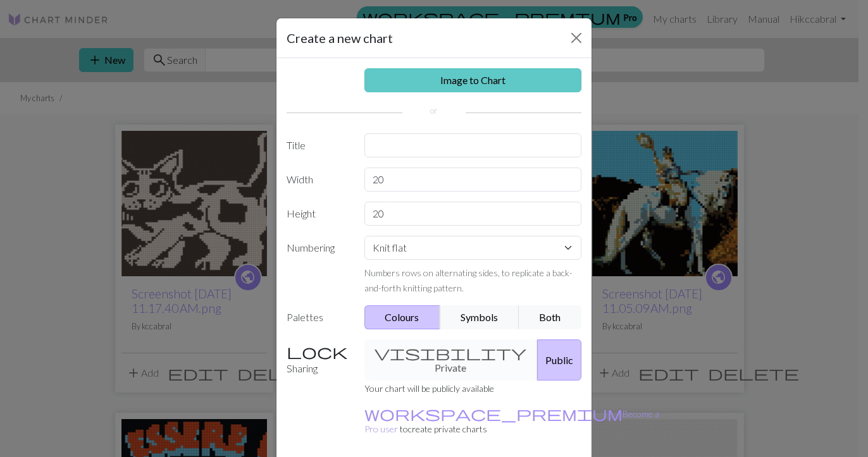 This screenshot has height=457, width=868. What do you see at coordinates (473, 80) in the screenshot?
I see `a: Image to Chart` at bounding box center [473, 80].